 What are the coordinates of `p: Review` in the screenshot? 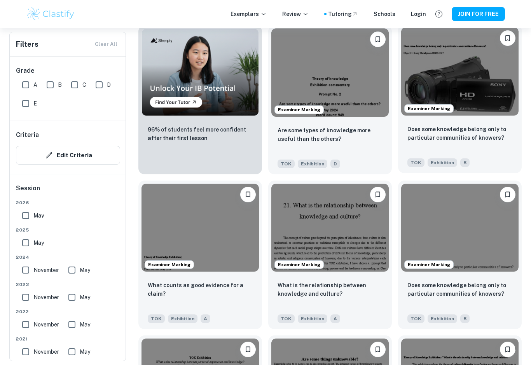 It's located at (296, 14).